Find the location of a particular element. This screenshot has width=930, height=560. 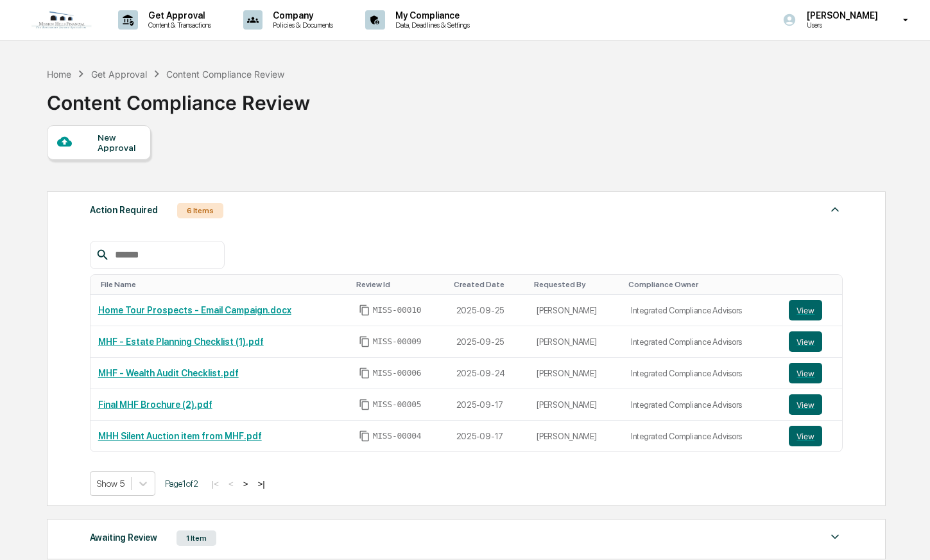

p: Company is located at coordinates (301, 15).